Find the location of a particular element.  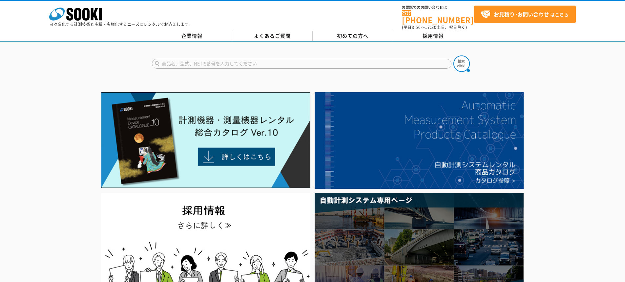

input: 商品名、型式、NETIS番号を入力してください is located at coordinates (301, 64).